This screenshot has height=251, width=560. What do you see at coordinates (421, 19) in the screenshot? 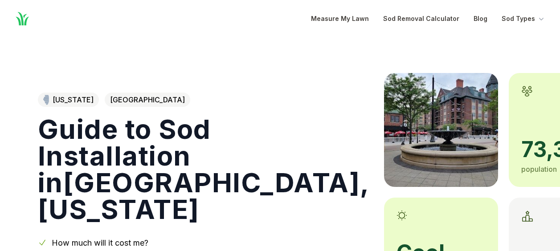
I see `a: Sod Removal Calculator` at bounding box center [421, 19].